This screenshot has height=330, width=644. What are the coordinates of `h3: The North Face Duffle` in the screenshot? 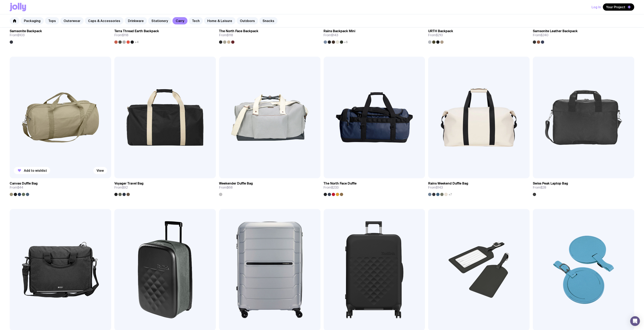 It's located at (340, 184).